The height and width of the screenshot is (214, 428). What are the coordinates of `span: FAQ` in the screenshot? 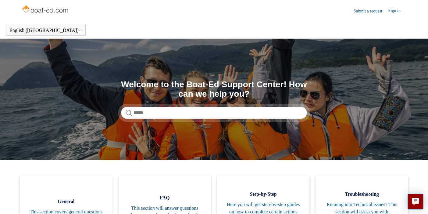 It's located at (164, 198).